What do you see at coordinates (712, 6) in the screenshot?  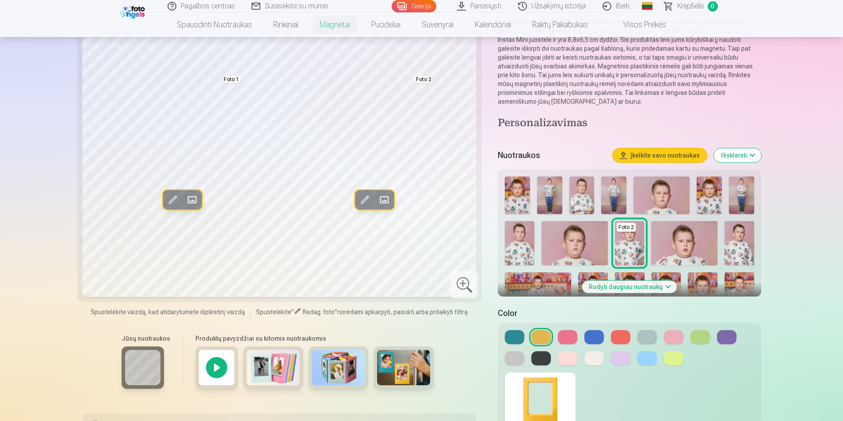 I see `span: 0` at bounding box center [712, 6].